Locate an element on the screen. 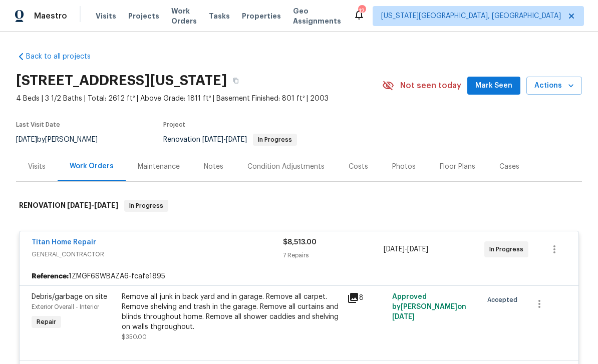  span: 4 Beds | 3 1/2 Baths | Total: 2612 ft² | Above Grade: 1811 ft² | Basement Finished: 801 ft² | 2003 is located at coordinates (199, 98).